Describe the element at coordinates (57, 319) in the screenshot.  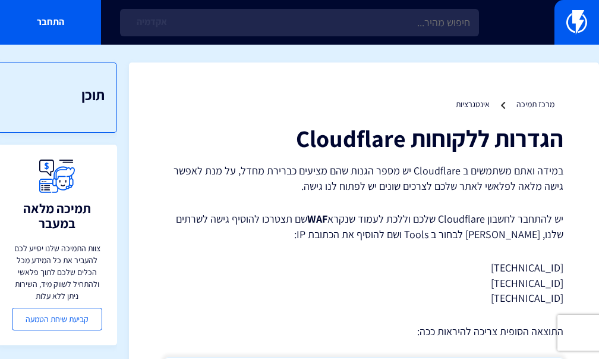
I see `a: קביעת שיחת הטמעה` at that location.